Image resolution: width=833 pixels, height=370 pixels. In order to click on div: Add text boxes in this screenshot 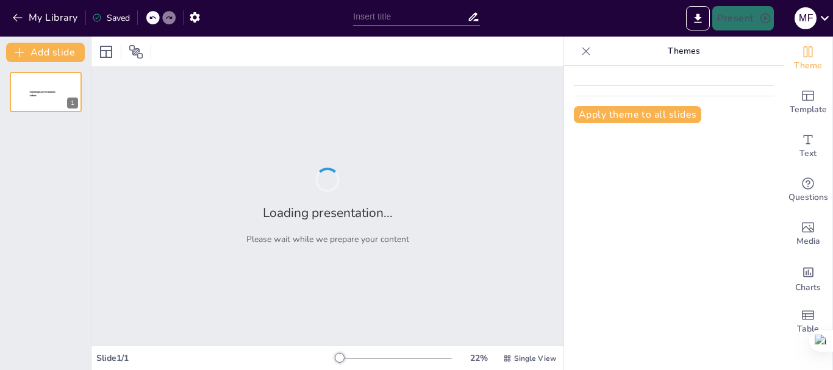, I will do `click(808, 146)`.